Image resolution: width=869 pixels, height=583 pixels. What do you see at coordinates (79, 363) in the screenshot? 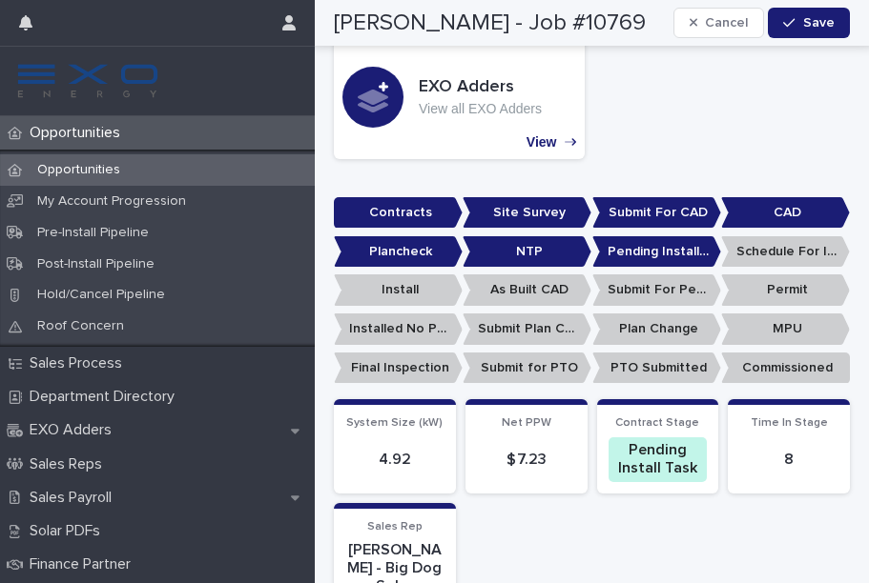
I see `p: Sales Process` at bounding box center [79, 363].